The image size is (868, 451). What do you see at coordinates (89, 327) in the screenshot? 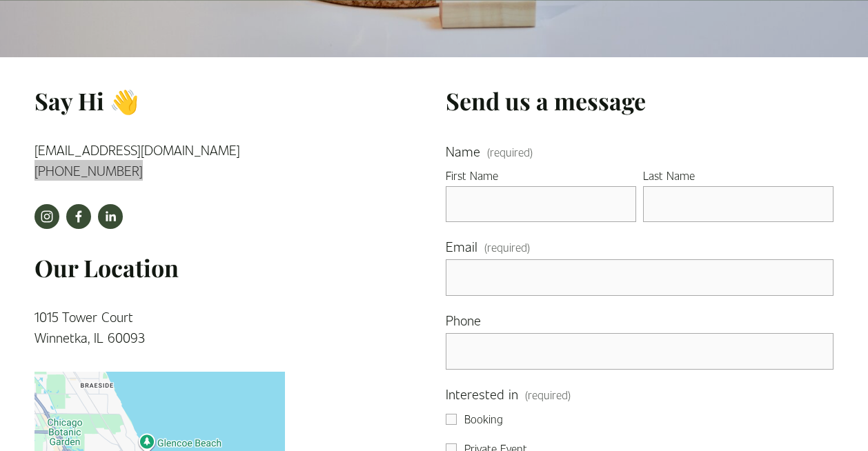
I see `a: 1015 Tower CourtWinnetka, IL 60093` at bounding box center [89, 327].